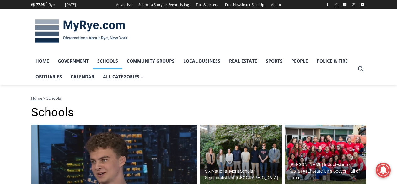  Describe the element at coordinates (151, 61) in the screenshot. I see `a: Community Groups` at that location.